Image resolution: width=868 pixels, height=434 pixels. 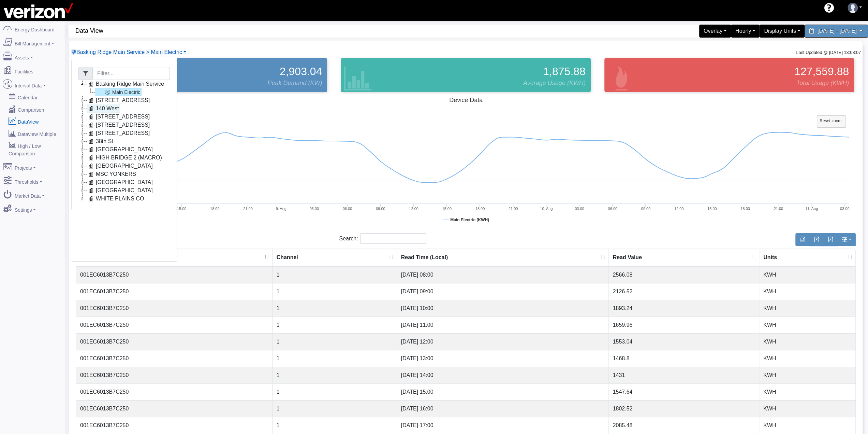 What do you see at coordinates (684, 275) in the screenshot?
I see `td: 2566.08` at bounding box center [684, 275].